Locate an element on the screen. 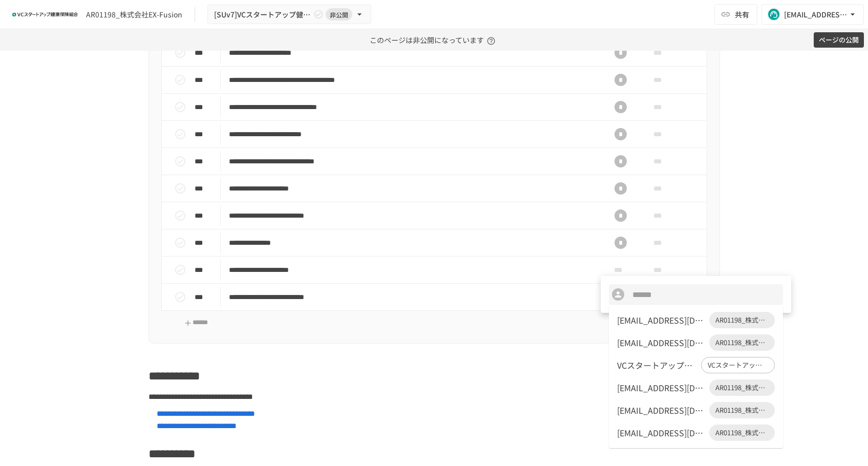  span: VCスタートアップ健康保険組合 is located at coordinates (738, 365).